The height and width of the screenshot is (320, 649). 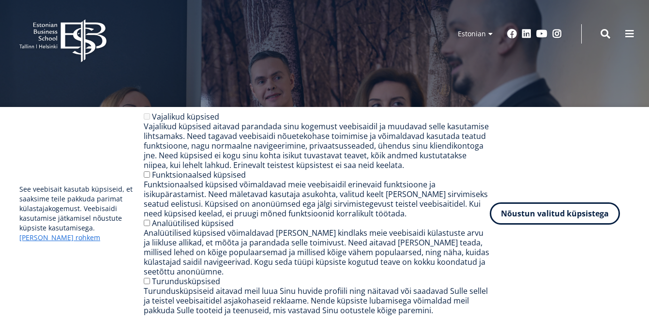 What do you see at coordinates (316, 146) in the screenshot?
I see `div: Vajalikud küpsised aitavad parandada sinu kogemust veebisaidil ja muudavad selle kasutamise lihts...` at bounding box center [316, 146].